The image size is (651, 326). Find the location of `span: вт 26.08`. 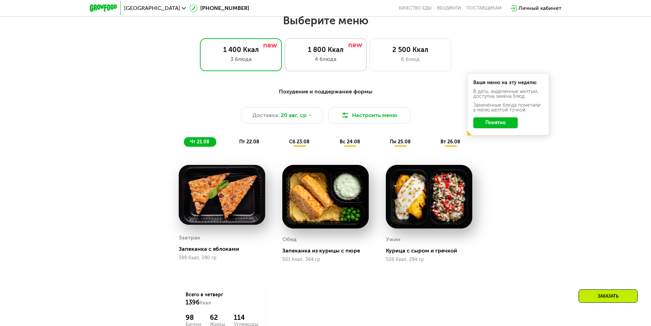

span: вт 26.08 is located at coordinates (451, 142).